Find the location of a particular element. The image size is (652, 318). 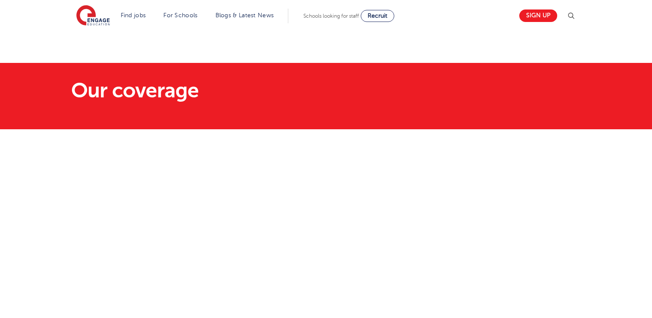

span: Recruit is located at coordinates (378, 16).